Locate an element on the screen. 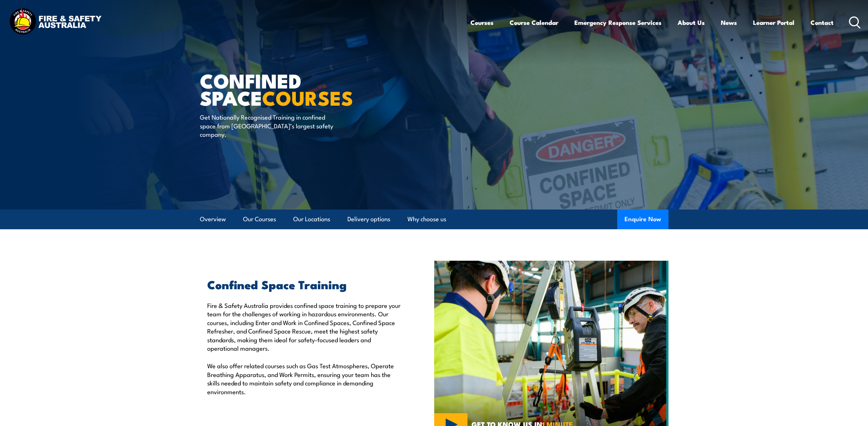 This screenshot has width=868, height=426. a: Courses is located at coordinates (481, 22).